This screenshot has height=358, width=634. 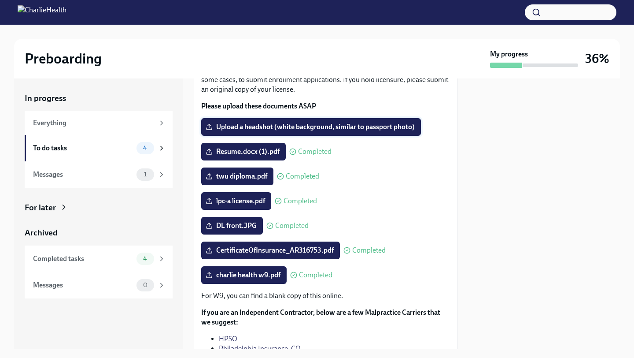 I want to click on a: Messages1, so click(x=99, y=174).